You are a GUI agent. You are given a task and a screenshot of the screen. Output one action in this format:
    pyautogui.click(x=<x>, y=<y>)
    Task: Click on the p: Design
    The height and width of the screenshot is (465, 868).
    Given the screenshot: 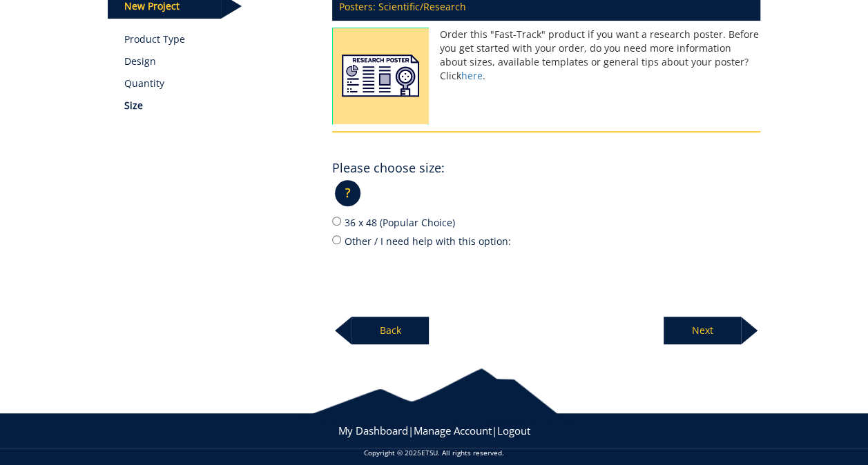 What is the action you would take?
    pyautogui.click(x=217, y=61)
    